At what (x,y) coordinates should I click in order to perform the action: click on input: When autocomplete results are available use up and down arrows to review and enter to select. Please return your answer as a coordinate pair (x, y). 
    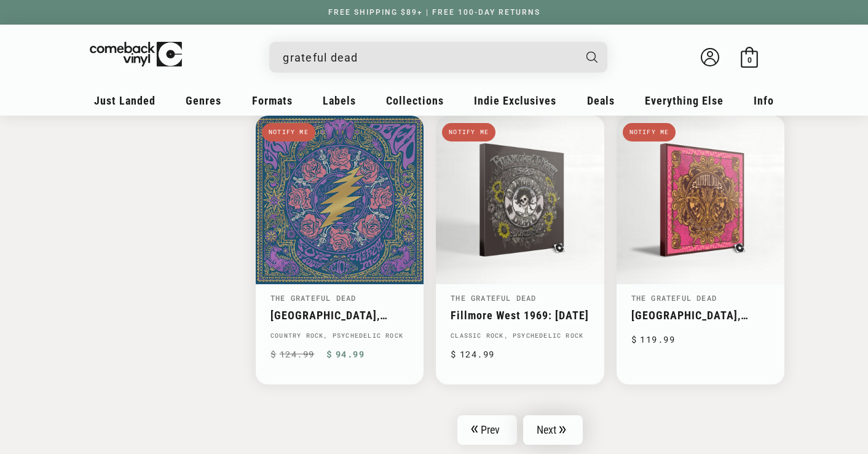
    Looking at the image, I should click on (428, 57).